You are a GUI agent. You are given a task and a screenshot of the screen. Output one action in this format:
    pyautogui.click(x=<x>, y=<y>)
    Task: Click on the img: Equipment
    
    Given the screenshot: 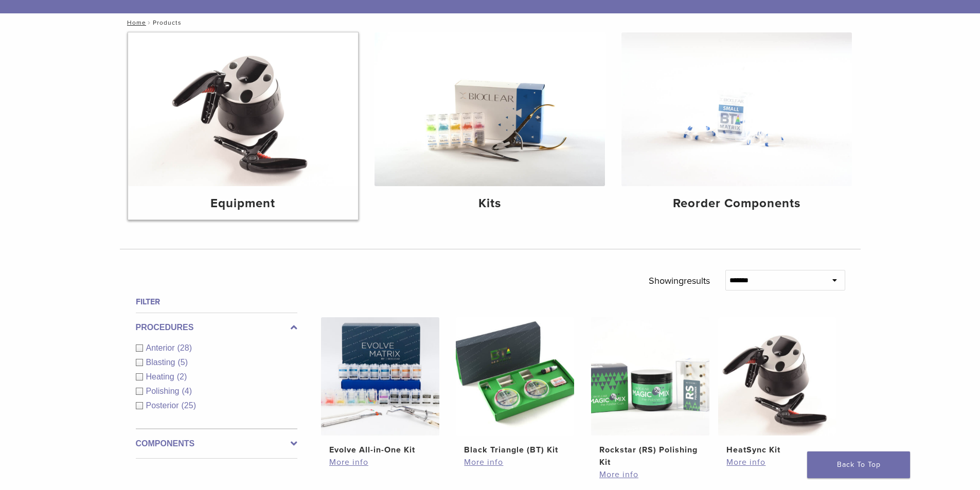 What is the action you would take?
    pyautogui.click(x=244, y=109)
    